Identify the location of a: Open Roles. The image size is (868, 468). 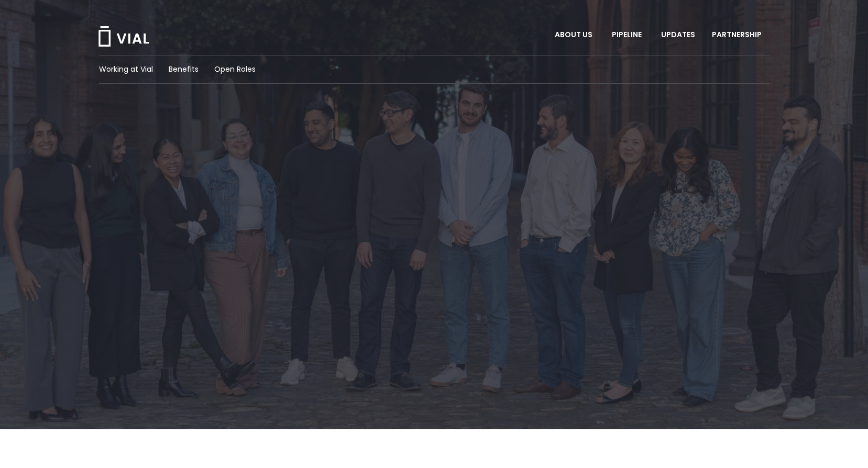
(235, 69).